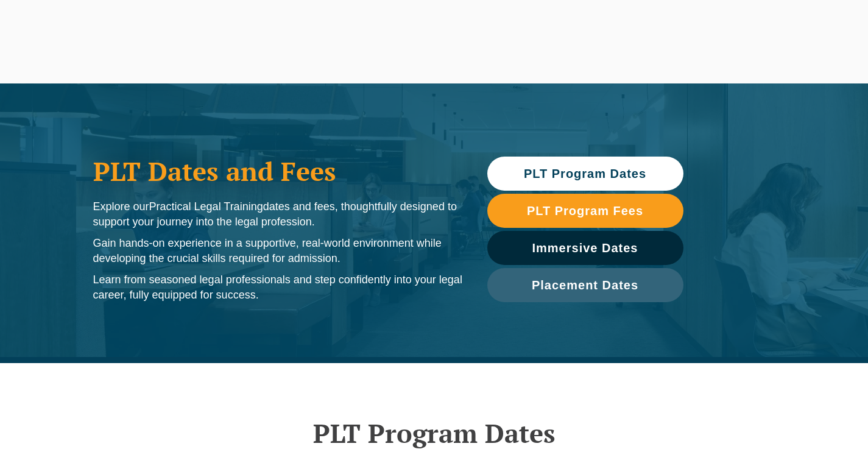 This screenshot has height=463, width=868. What do you see at coordinates (278, 171) in the screenshot?
I see `h1: PLT Dates and Fees` at bounding box center [278, 171].